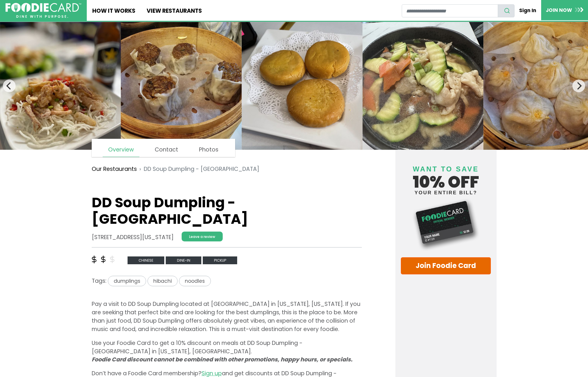 The image size is (588, 377). What do you see at coordinates (446, 266) in the screenshot?
I see `a: Join Foodie Card` at bounding box center [446, 266].